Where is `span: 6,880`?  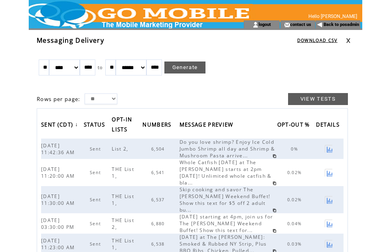 span: 6,880 is located at coordinates (159, 223).